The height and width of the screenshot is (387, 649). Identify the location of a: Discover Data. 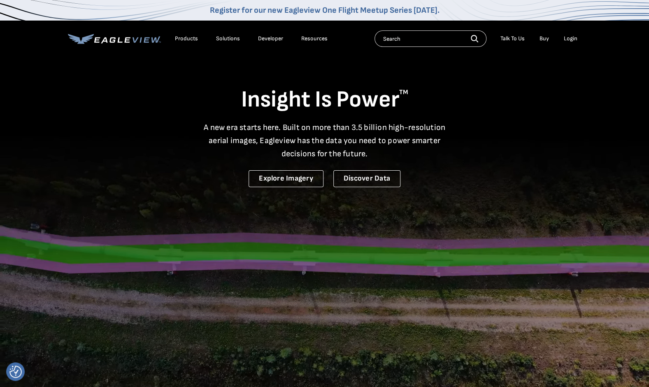
(367, 179).